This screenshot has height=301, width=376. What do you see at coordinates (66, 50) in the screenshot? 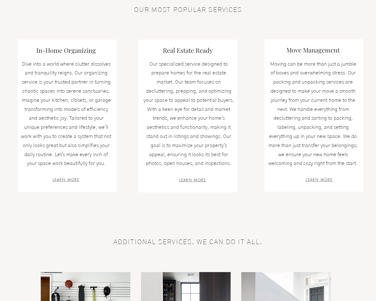
I see `h3: In-Home Organizing` at bounding box center [66, 50].